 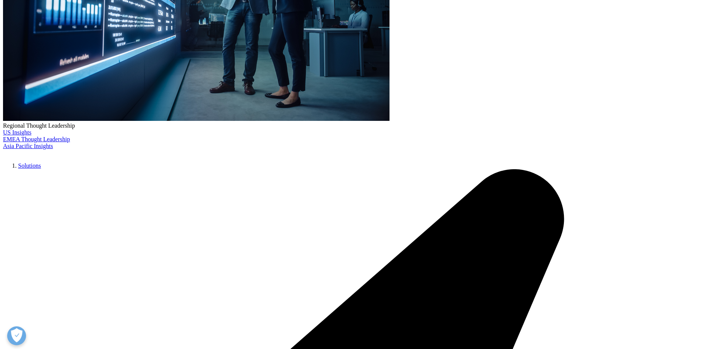 I want to click on span: US Insights, so click(x=17, y=132).